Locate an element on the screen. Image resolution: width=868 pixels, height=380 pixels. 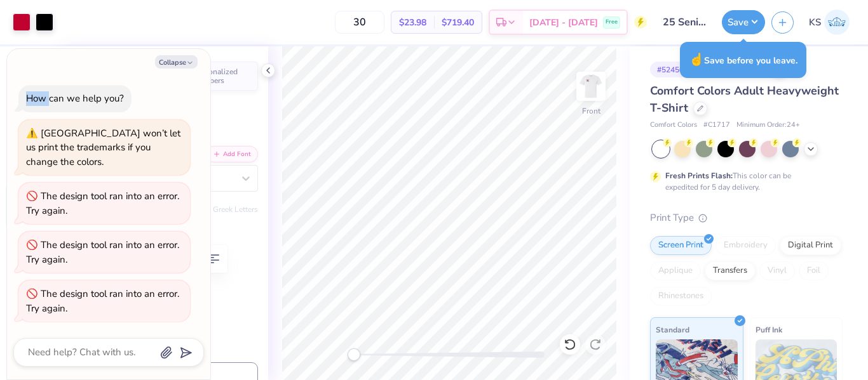
span: Comfort Colors is located at coordinates (674, 125).